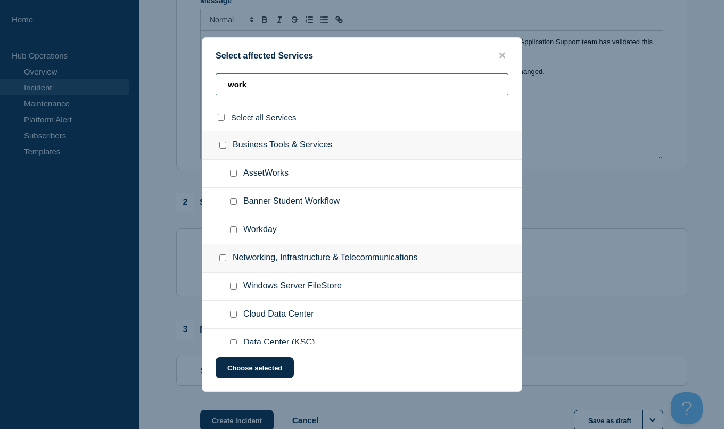 The width and height of the screenshot is (724, 429). I want to click on input: select all checkbox, so click(221, 117).